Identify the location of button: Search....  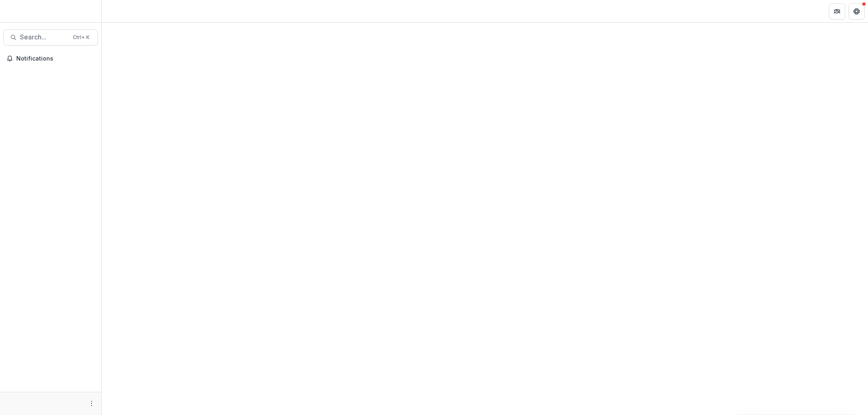
(50, 37).